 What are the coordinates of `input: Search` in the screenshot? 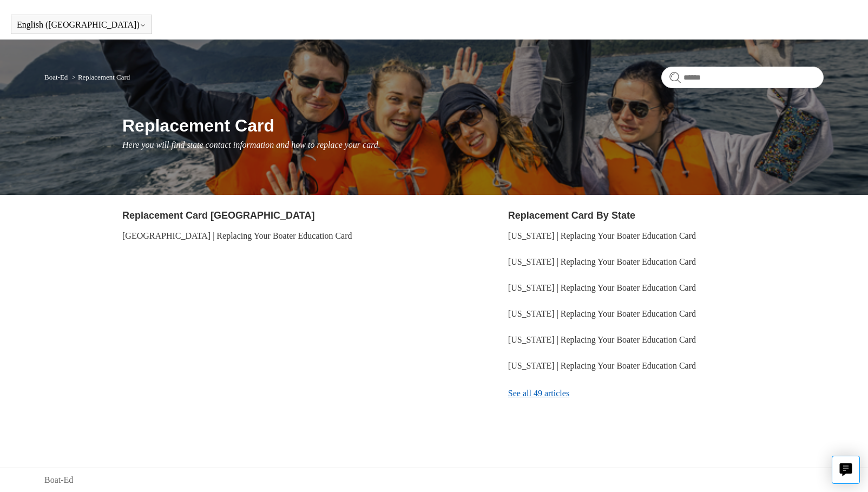 It's located at (742, 78).